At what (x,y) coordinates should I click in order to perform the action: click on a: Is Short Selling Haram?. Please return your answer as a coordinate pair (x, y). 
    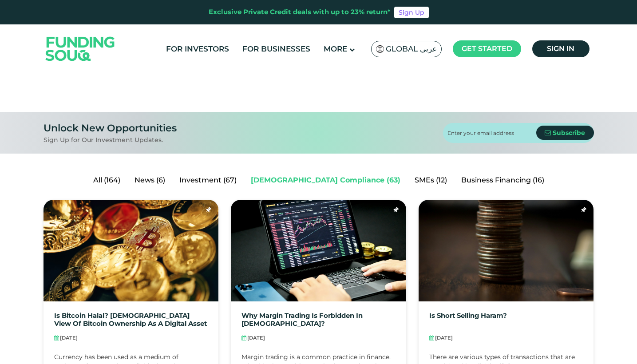
    Looking at the image, I should click on (468, 319).